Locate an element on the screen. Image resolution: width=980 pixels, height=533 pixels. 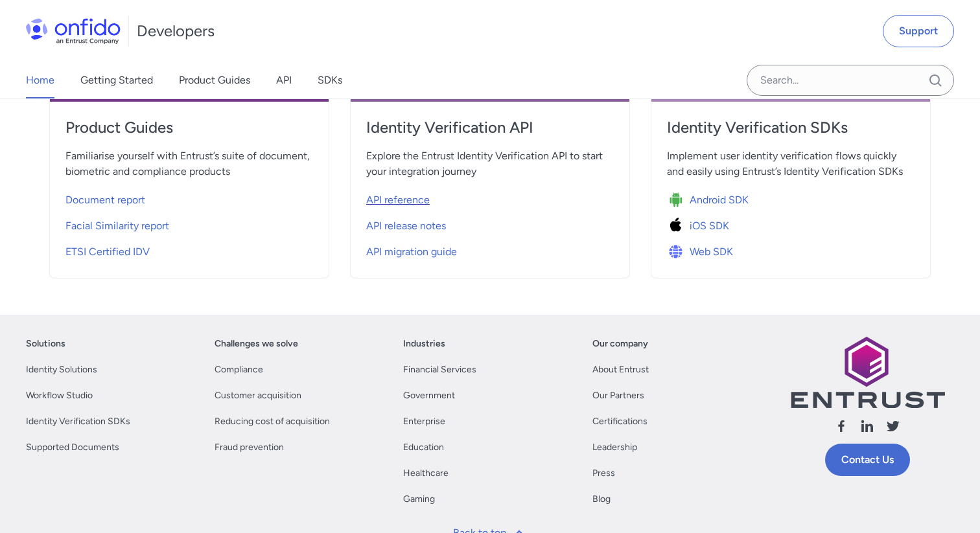
a: Icon Web SDKWeb SDK is located at coordinates (791, 250).